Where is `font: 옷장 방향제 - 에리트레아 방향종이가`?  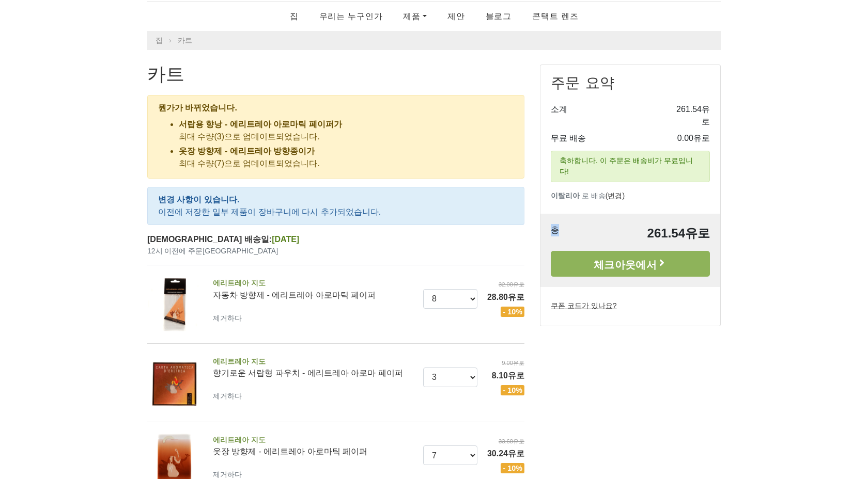 font: 옷장 방향제 - 에리트레아 방향종이가 is located at coordinates (247, 151).